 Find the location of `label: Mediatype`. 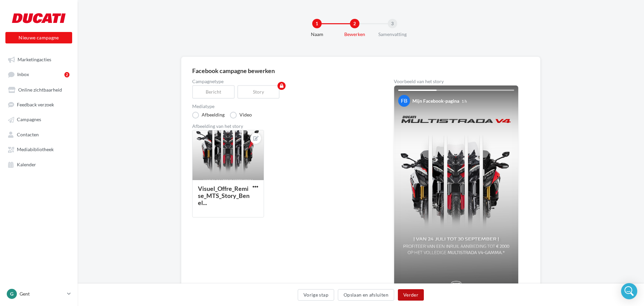

label: Mediatype is located at coordinates (282, 106).